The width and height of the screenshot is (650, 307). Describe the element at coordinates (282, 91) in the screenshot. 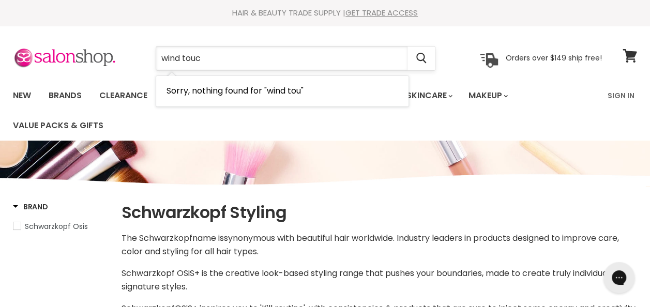

I see `li: No Results` at that location.